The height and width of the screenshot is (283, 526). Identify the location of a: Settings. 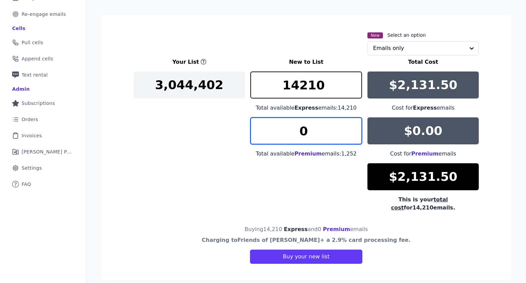
(43, 168).